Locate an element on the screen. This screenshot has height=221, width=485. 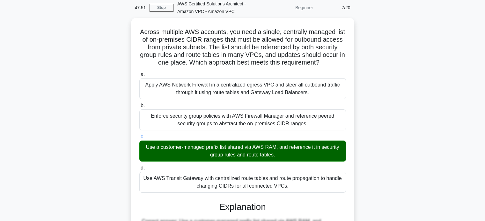
span: b. is located at coordinates (142, 105).